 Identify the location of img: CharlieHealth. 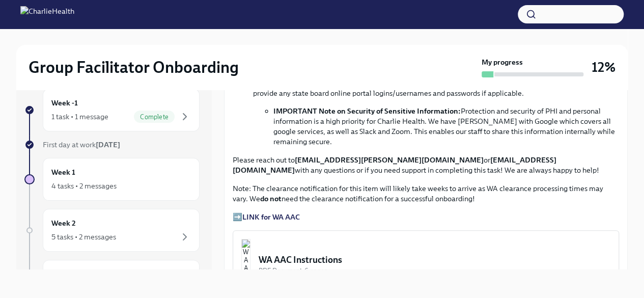
(47, 14).